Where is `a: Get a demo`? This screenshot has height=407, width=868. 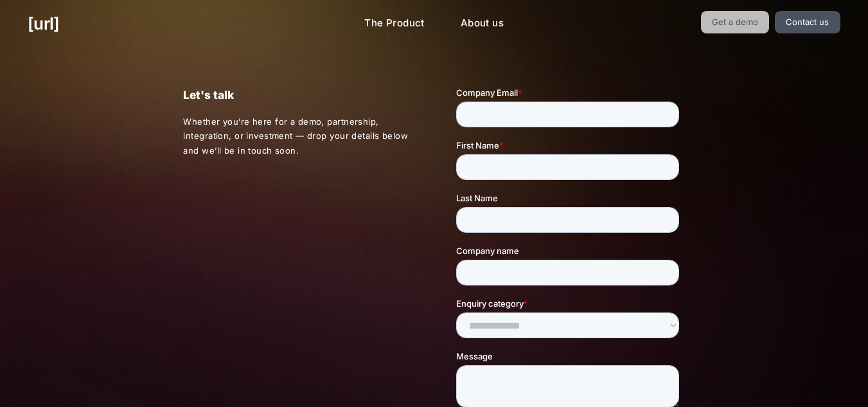 a: Get a demo is located at coordinates (735, 22).